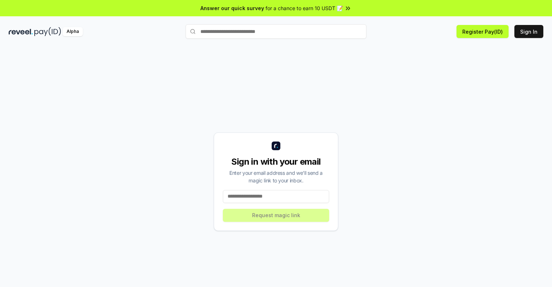  I want to click on img: logo_small, so click(276, 146).